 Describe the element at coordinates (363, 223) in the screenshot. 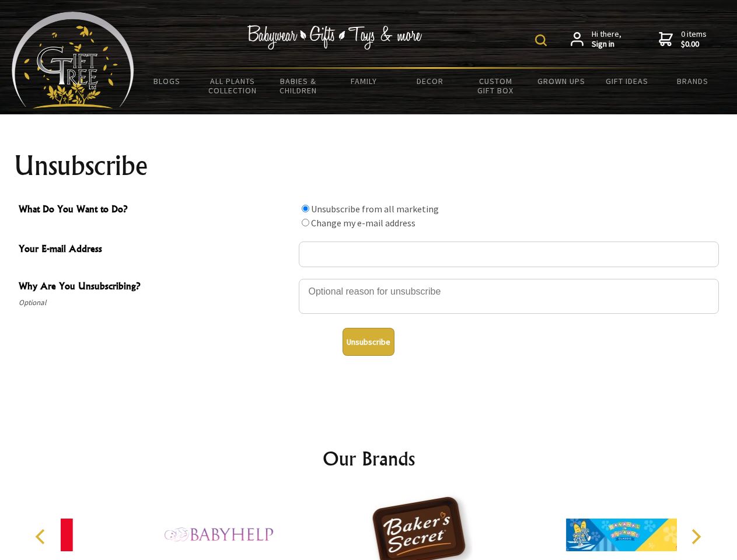

I see `label: Change my e-mail address` at that location.